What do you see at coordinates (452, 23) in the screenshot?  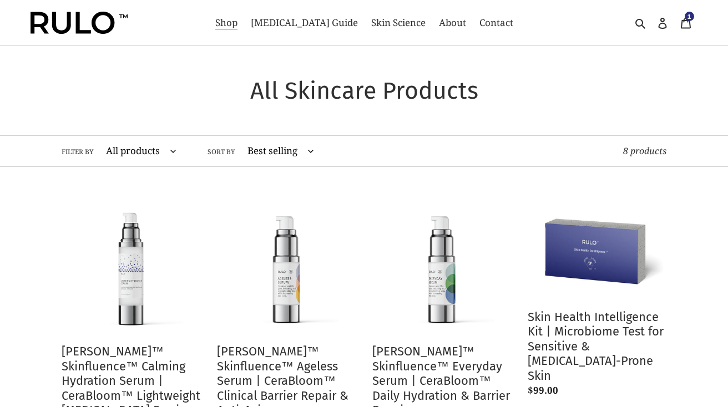 I see `span: About` at bounding box center [452, 23].